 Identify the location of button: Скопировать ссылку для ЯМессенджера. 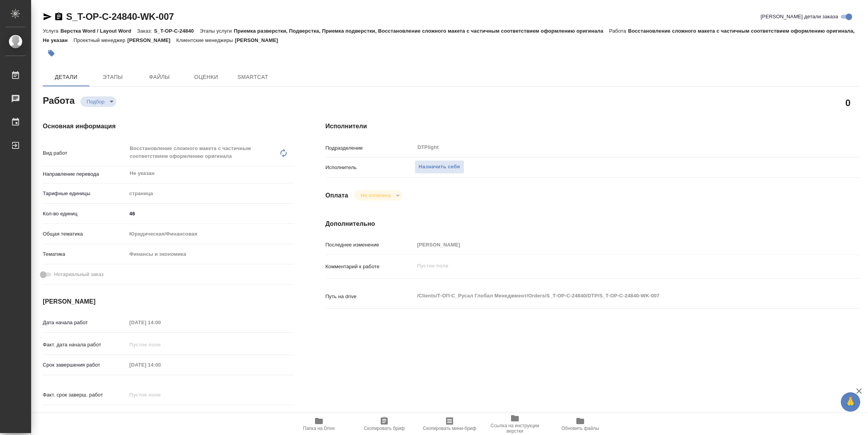
(48, 17).